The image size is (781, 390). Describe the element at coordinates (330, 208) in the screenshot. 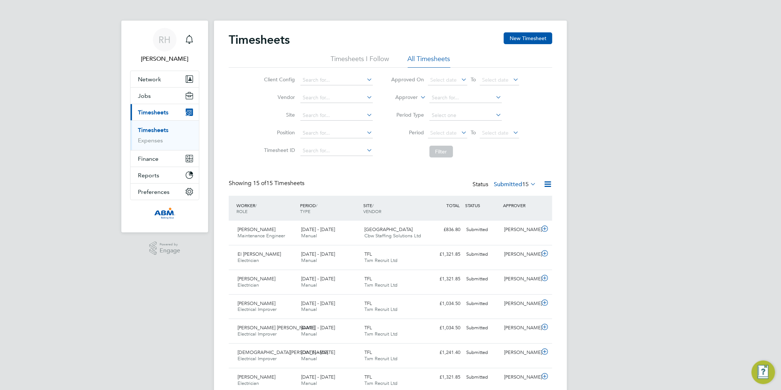

I see `div: PERIOD` at that location.